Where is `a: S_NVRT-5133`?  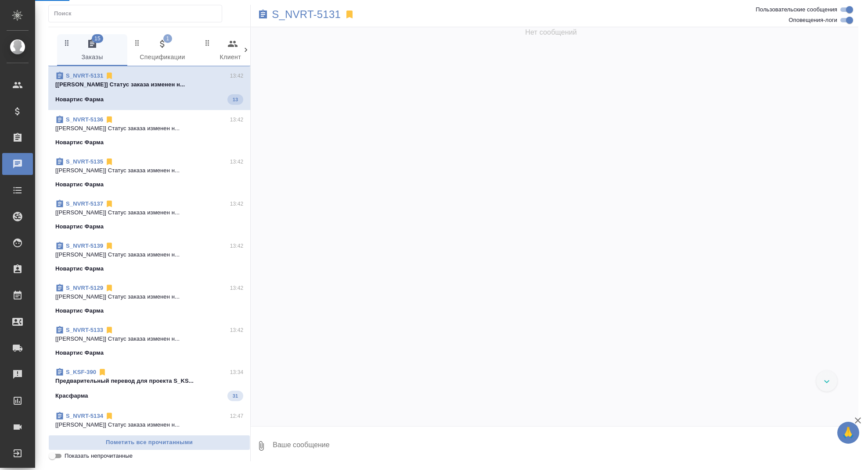 a: S_NVRT-5133 is located at coordinates (84, 330).